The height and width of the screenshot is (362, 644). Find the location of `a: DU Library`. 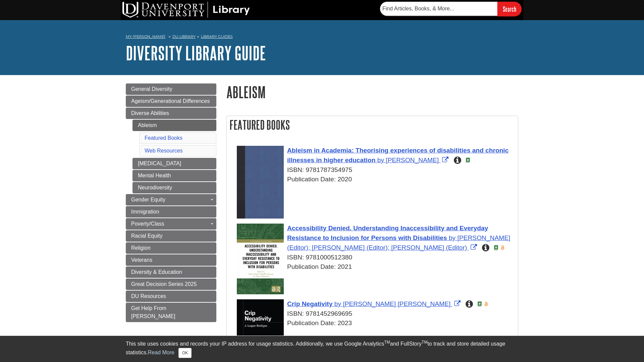

a: DU Library is located at coordinates (184, 36).